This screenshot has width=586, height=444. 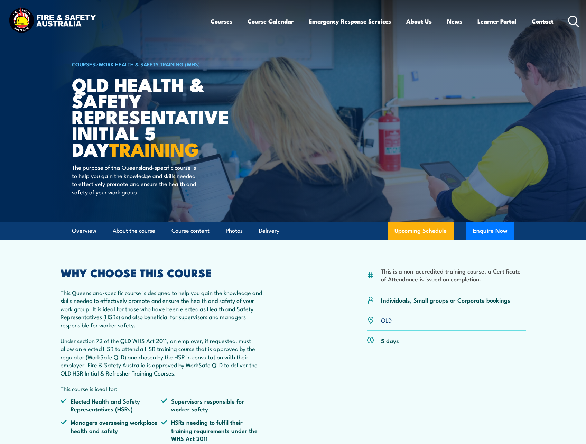 I want to click on a: About the course, so click(x=134, y=230).